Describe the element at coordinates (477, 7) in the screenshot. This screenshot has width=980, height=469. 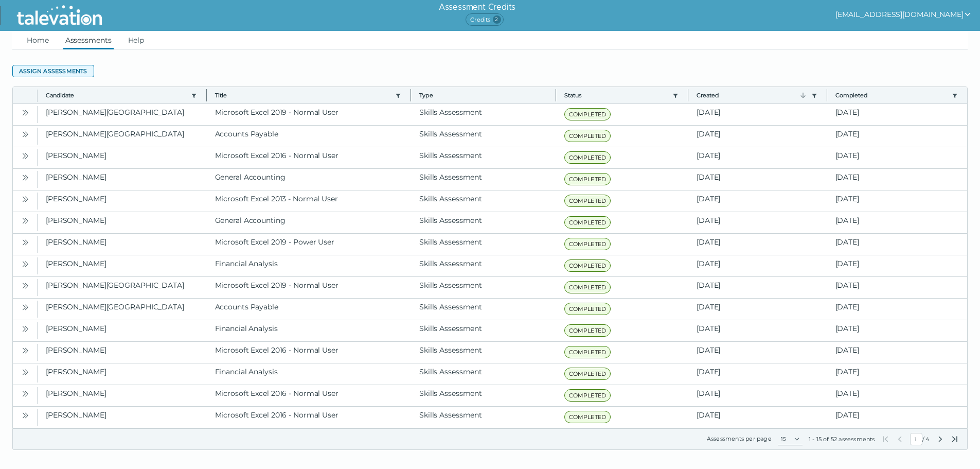
I see `h6: Assessment Credits` at that location.